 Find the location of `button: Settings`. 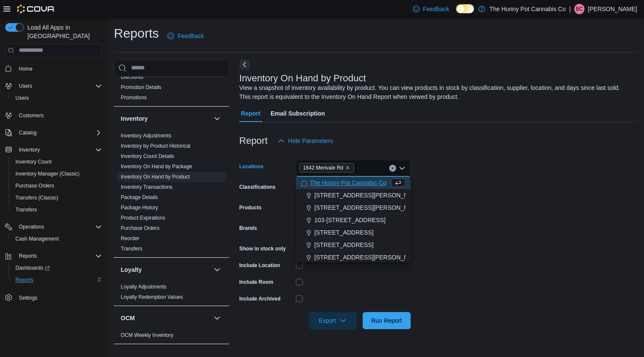

button: Settings is located at coordinates (54, 297).